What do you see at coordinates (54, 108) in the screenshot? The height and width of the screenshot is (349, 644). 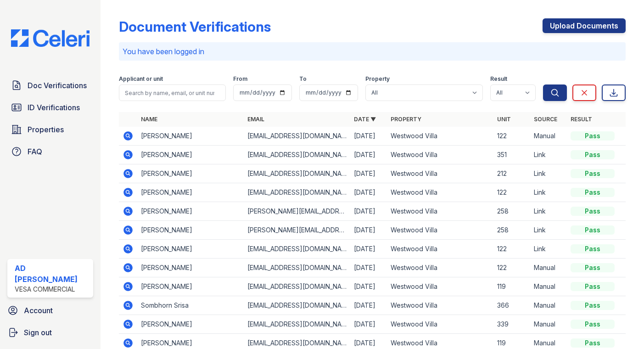 I see `span: ID Verifications` at bounding box center [54, 108].